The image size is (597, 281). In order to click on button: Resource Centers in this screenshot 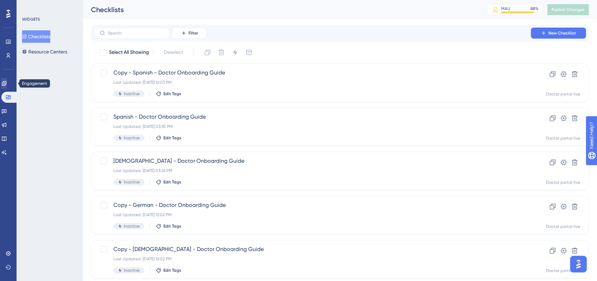, I will do `click(44, 52)`.